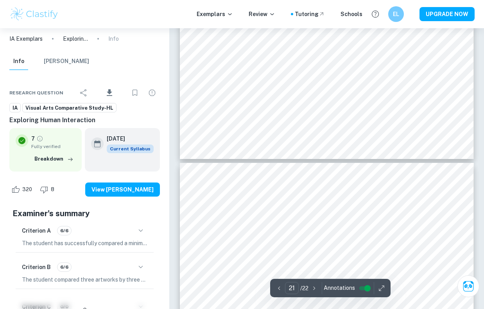 The image size is (484, 309). What do you see at coordinates (33, 139) in the screenshot?
I see `p: 7` at bounding box center [33, 139].